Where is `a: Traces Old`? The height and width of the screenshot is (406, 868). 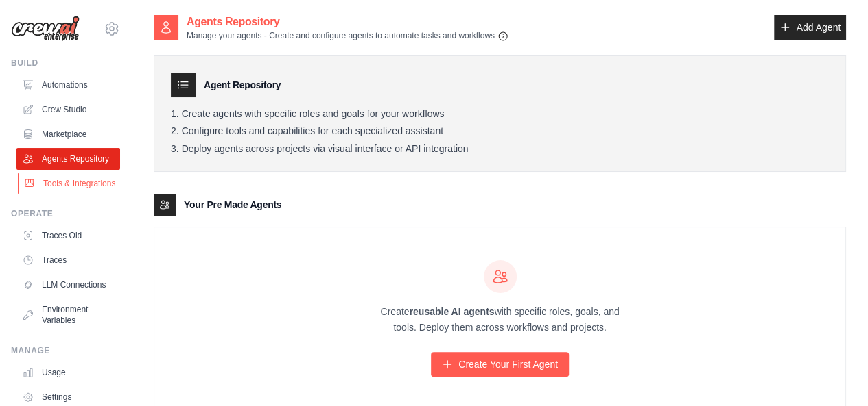
a: Traces Old is located at coordinates (68, 235).